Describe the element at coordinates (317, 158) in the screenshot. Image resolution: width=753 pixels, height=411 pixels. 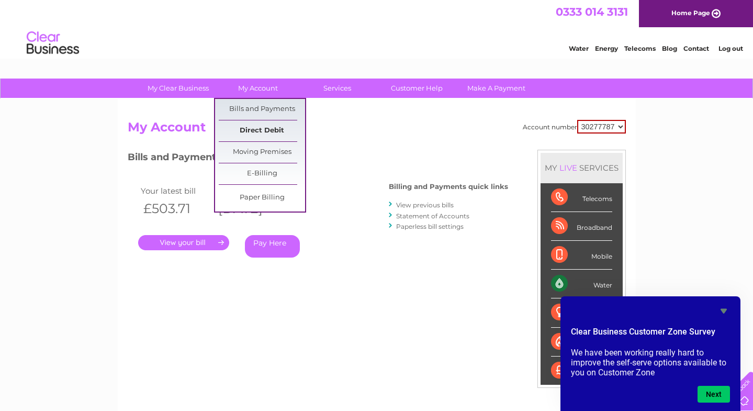
I see `h3: Bills and Payments` at that location.